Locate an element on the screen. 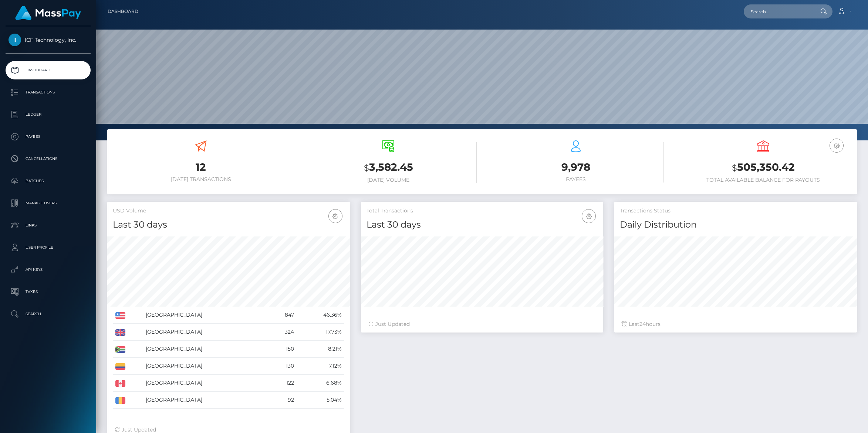 This screenshot has height=433, width=868. a: Payees is located at coordinates (48, 137).